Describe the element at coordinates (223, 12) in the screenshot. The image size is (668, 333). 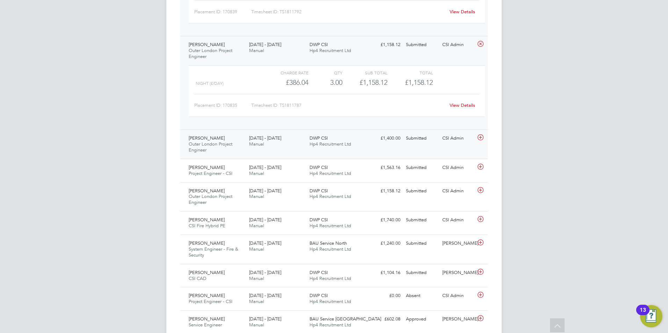
I see `div: Placement ID: 170839` at that location.